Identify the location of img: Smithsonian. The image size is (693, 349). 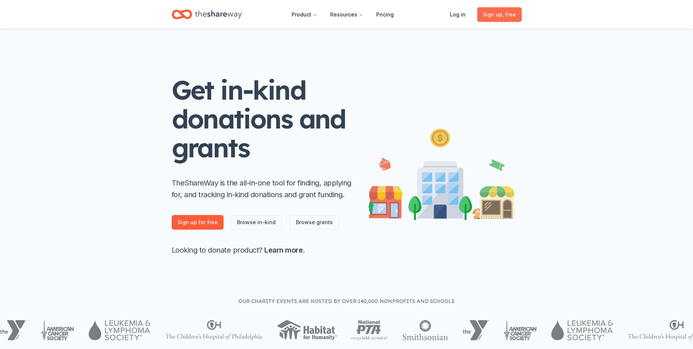
(425, 330).